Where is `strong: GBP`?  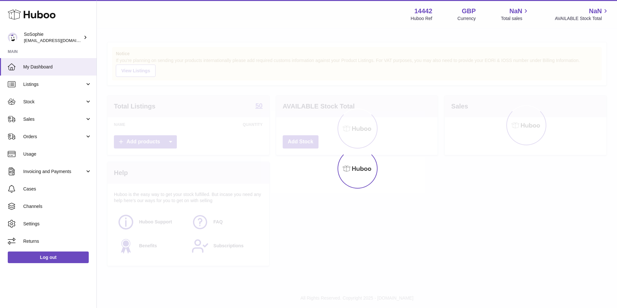
strong: GBP is located at coordinates (468, 11).